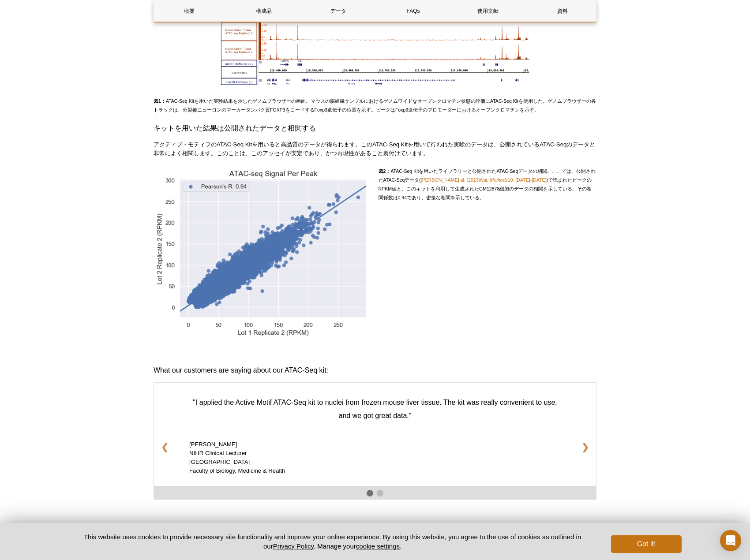 The width and height of the screenshot is (750, 560). What do you see at coordinates (375, 105) in the screenshot?
I see `span: ATAC-Seq Kitを用いた実験結果を示したゲノムブラウザーの画面。マウスの脳組織サンプルにおけるゲノムワイドなオープンクロマチン状態の評価にATAC-Seq Kitを使用した。ゲノムブラウ...` at bounding box center [375, 105].